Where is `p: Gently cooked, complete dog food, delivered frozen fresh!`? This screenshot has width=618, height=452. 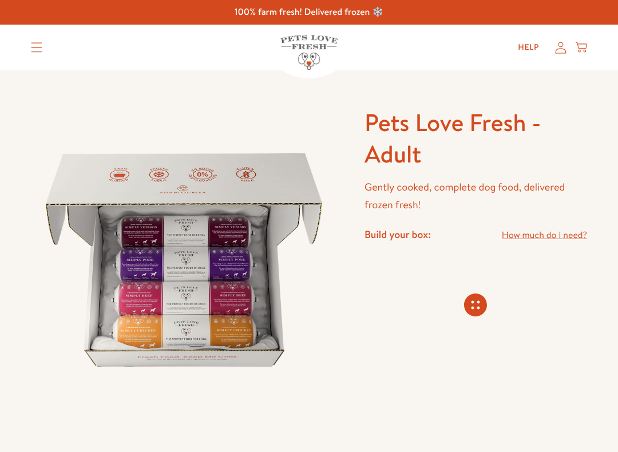
p: Gently cooked, complete dog food, delivered frozen fresh! is located at coordinates (476, 196).